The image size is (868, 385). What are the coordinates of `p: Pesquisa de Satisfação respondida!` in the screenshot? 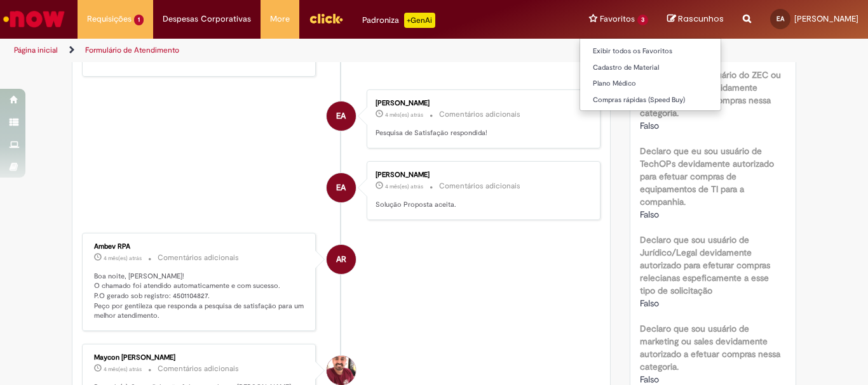 It's located at (481, 133).